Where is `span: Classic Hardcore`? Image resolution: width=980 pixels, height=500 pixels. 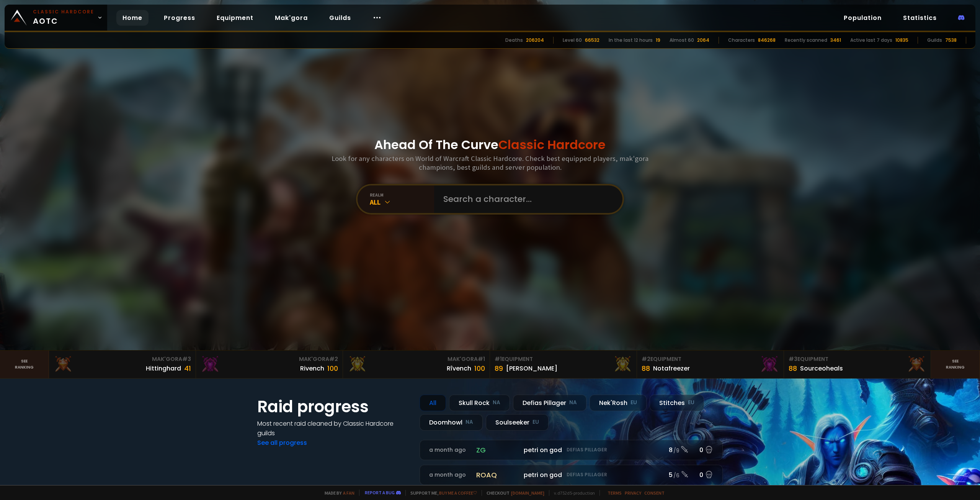 span: Classic Hardcore is located at coordinates (552, 144).